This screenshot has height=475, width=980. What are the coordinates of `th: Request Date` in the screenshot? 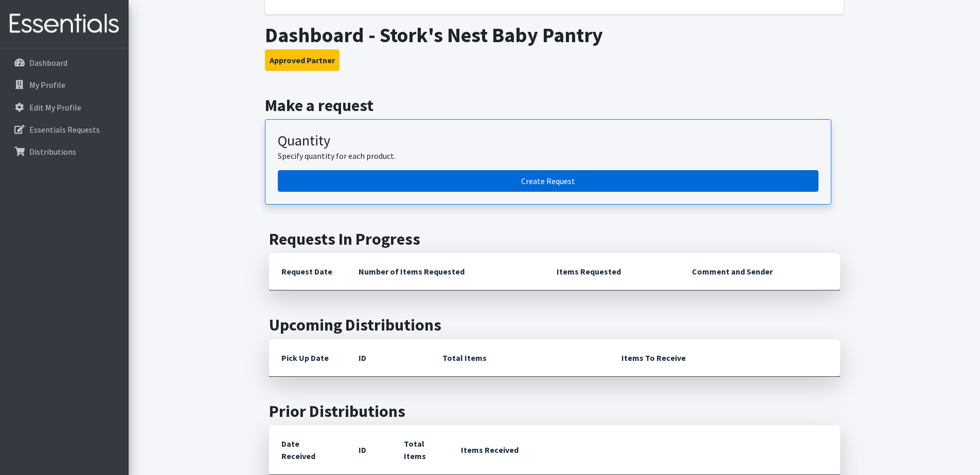 It's located at (307, 272).